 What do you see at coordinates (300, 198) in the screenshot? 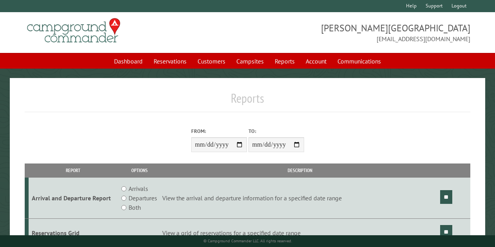
I see `td: View the arrival and departure information for a specified date range` at bounding box center [300, 198].